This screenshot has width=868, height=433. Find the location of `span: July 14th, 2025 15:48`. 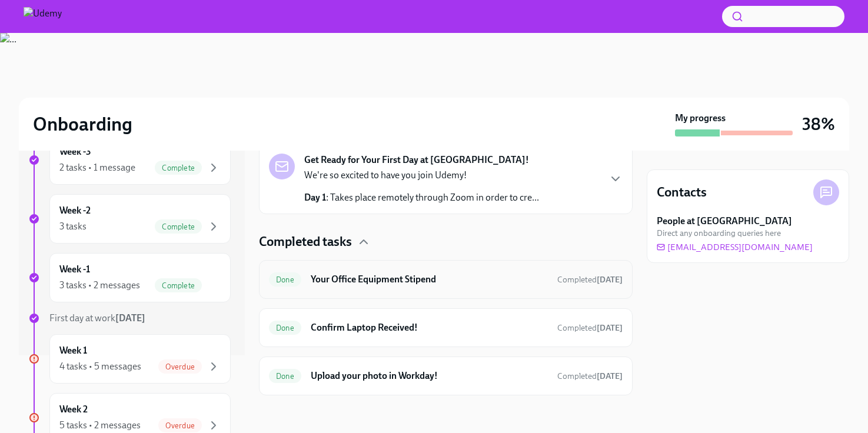

span: July 14th, 2025 15:48 is located at coordinates (589, 279).